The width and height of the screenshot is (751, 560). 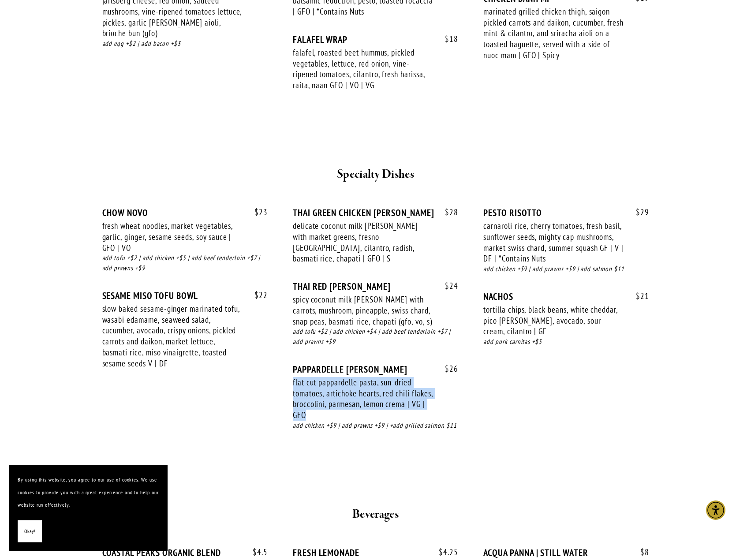 What do you see at coordinates (256, 552) in the screenshot?
I see `span: 4.5` at bounding box center [256, 552].